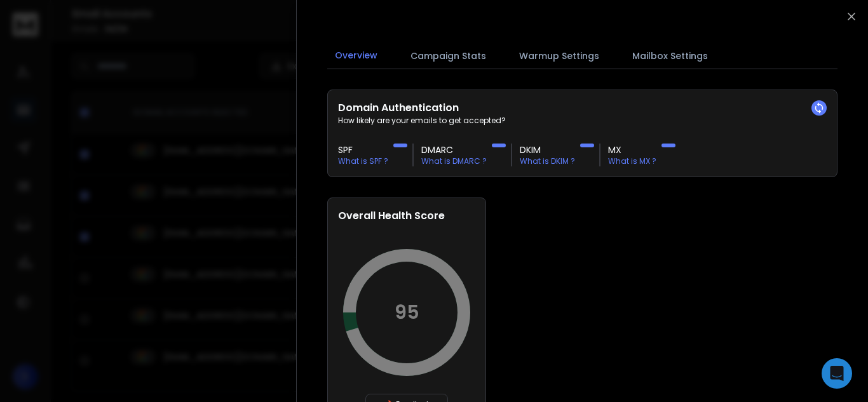 Image resolution: width=868 pixels, height=402 pixels. I want to click on h3: MX, so click(633, 150).